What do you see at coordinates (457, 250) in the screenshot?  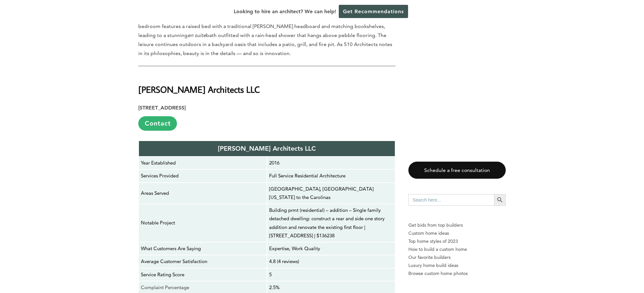 I see `p: How to build a custom home` at bounding box center [457, 250].